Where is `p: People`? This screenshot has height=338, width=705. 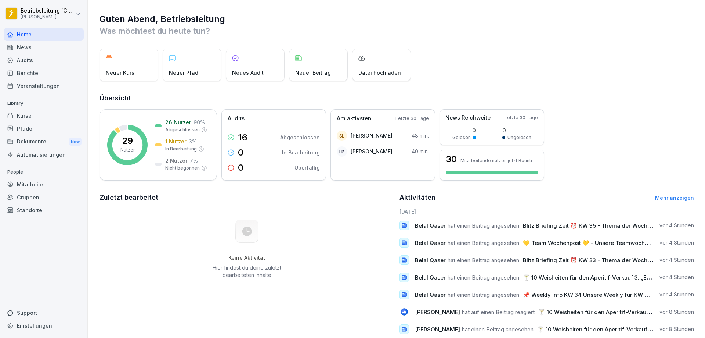
p: People is located at coordinates (44, 172).